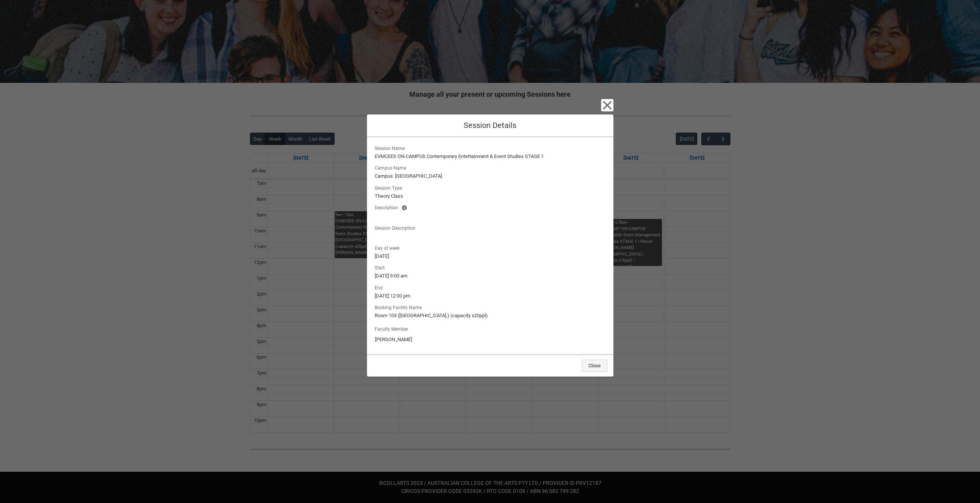 The height and width of the screenshot is (503, 980). What do you see at coordinates (388, 207) in the screenshot?
I see `span: Description` at bounding box center [388, 207].